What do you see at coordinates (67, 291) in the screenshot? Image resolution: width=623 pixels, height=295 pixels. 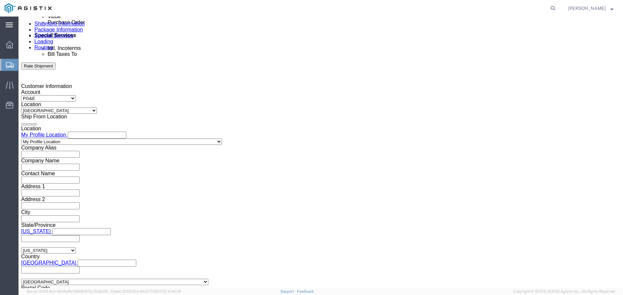 I see `span: Server: 2025.16.0-9544af67660` at bounding box center [67, 291].